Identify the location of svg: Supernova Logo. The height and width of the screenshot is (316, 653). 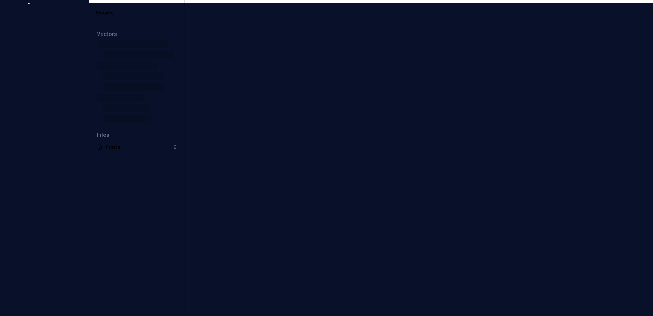
(44, 7).